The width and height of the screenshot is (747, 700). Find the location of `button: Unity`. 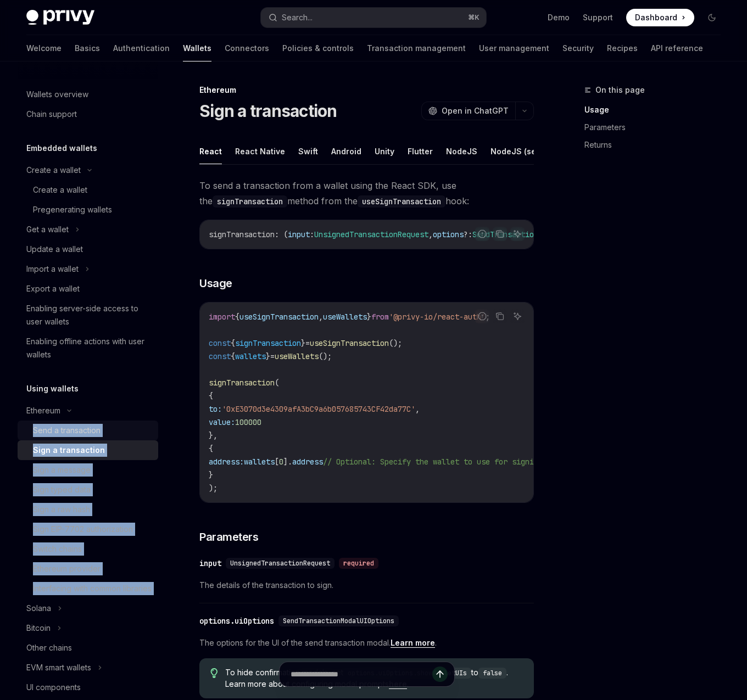

button: Unity is located at coordinates (384, 151).